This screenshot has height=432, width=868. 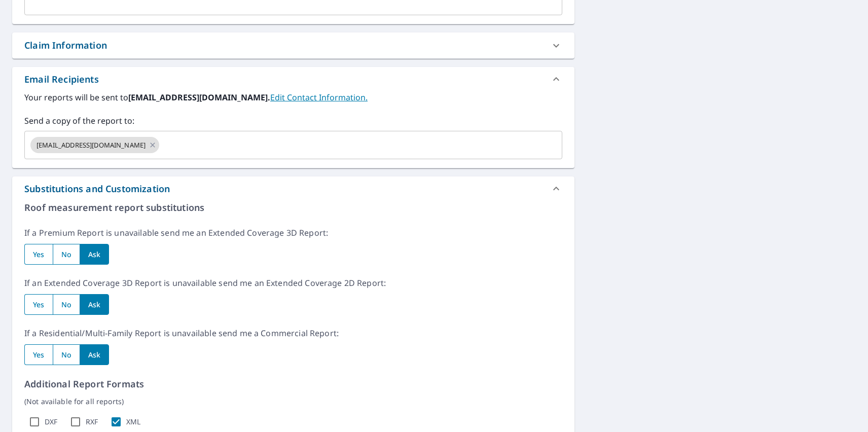 What do you see at coordinates (293, 98) in the screenshot?
I see `label: Your reports will be sent to` at bounding box center [293, 98].